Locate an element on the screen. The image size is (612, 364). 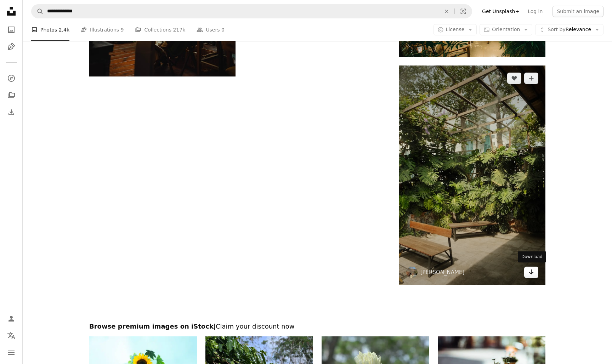
a: Illustrations 9 is located at coordinates (102, 30).